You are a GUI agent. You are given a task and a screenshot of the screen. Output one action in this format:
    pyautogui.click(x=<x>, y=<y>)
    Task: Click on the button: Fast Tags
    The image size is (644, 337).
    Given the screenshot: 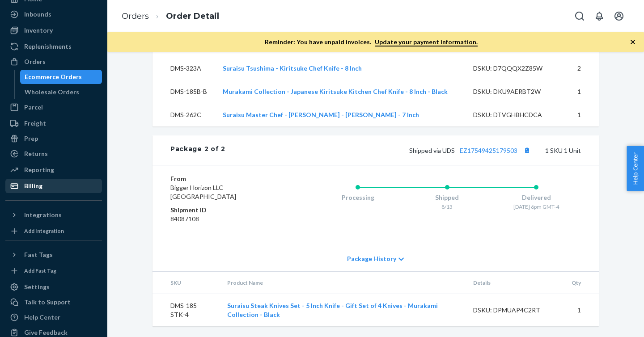 What is the action you would take?
    pyautogui.click(x=54, y=255)
    